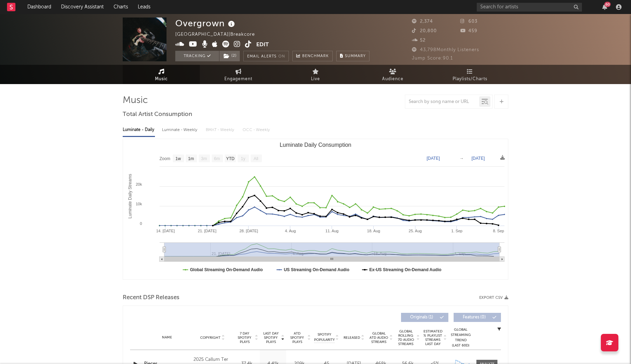  Describe the element at coordinates (530, 7) in the screenshot. I see `input: Search for artists` at that location.